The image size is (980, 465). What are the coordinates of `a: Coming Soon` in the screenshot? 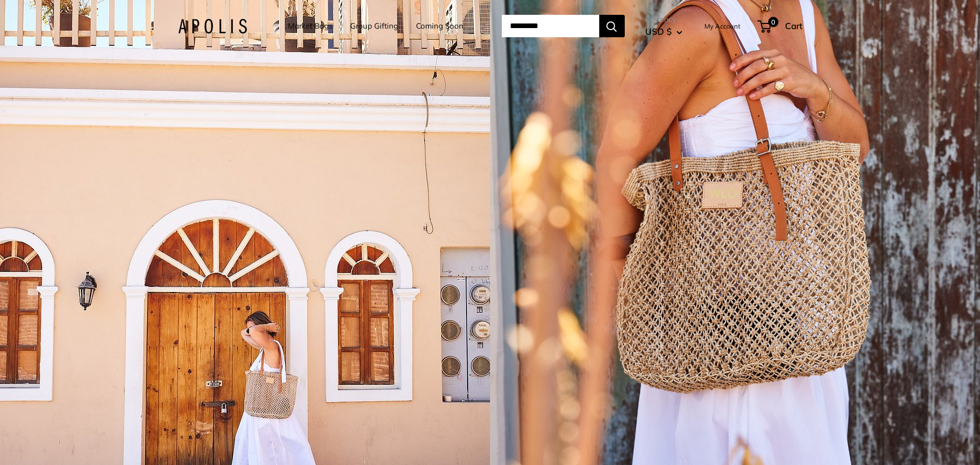 It's located at (440, 26).